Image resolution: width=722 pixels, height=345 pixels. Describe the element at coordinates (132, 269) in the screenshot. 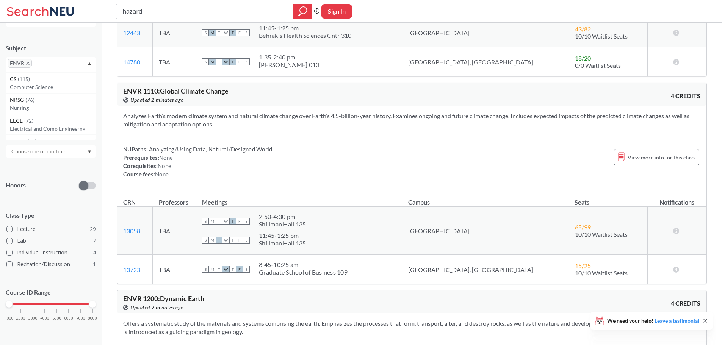

I see `a: 13723` at that location.